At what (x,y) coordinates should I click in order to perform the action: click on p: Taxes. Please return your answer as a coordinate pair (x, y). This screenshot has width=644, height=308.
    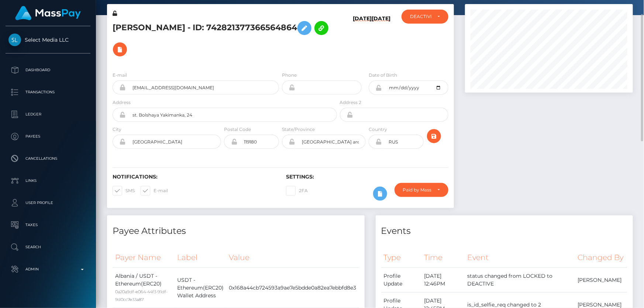
    Looking at the image, I should click on (48, 225).